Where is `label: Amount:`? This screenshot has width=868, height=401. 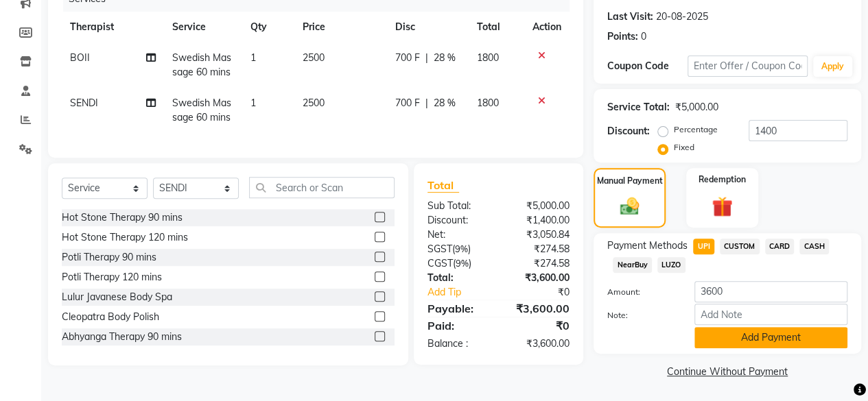 label: Amount: is located at coordinates (640, 292).